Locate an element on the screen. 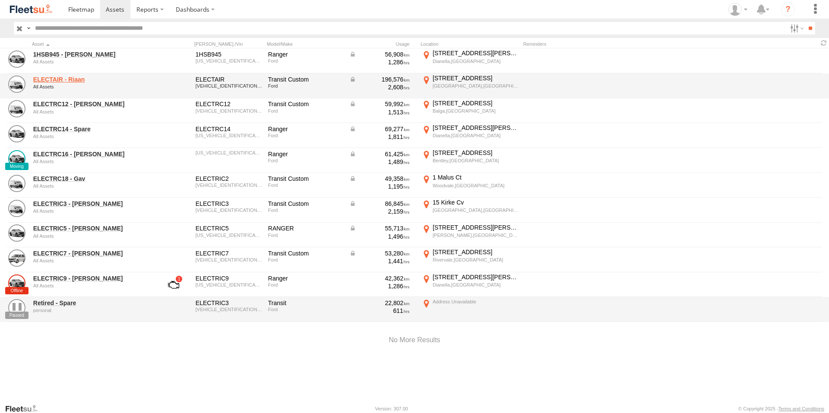 The image size is (829, 413). div: 15 Kirke Cv is located at coordinates (476, 203).